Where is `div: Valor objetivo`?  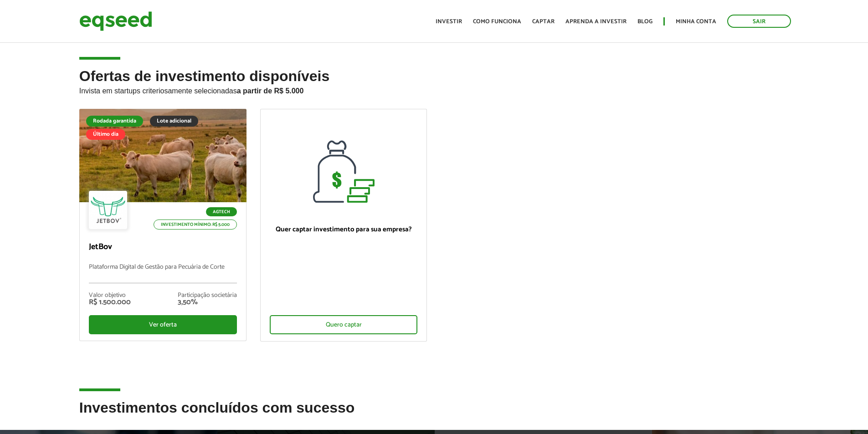 div: Valor objetivo is located at coordinates (110, 295).